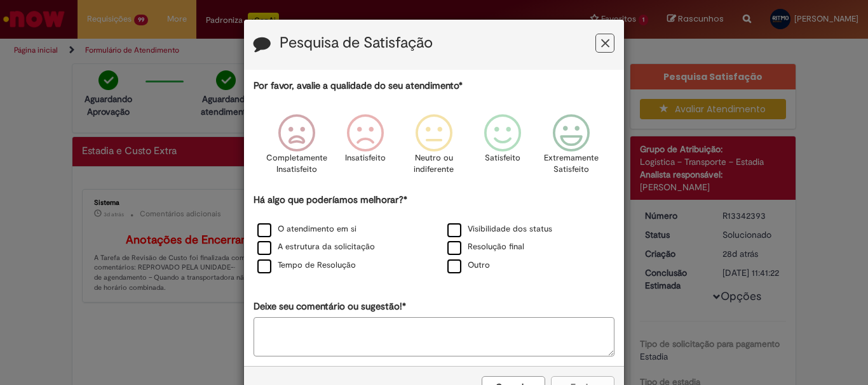 The image size is (868, 385). Describe the element at coordinates (434, 163) in the screenshot. I see `p: Neutro ou indiferente` at that location.